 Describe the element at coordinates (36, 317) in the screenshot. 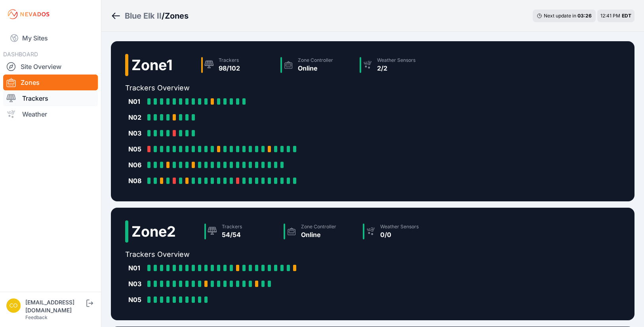

I see `a: Feedback` at that location.